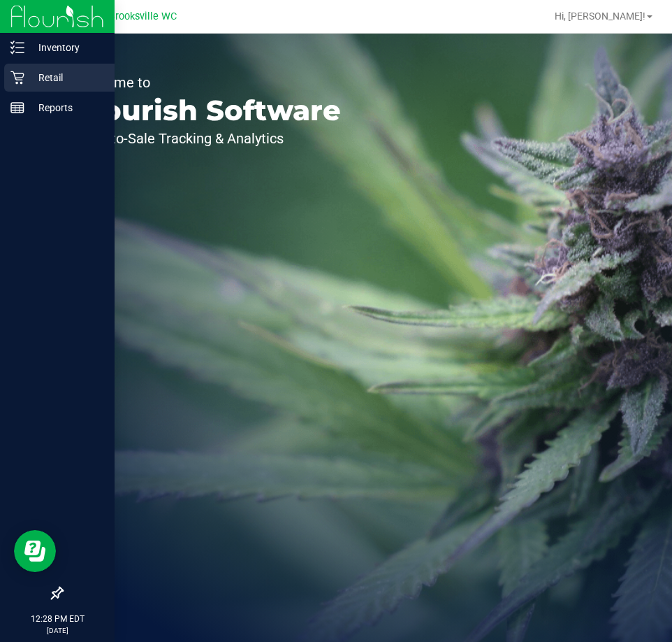 Image resolution: width=672 pixels, height=642 pixels. What do you see at coordinates (208, 110) in the screenshot?
I see `p: Flourish Software` at bounding box center [208, 110].